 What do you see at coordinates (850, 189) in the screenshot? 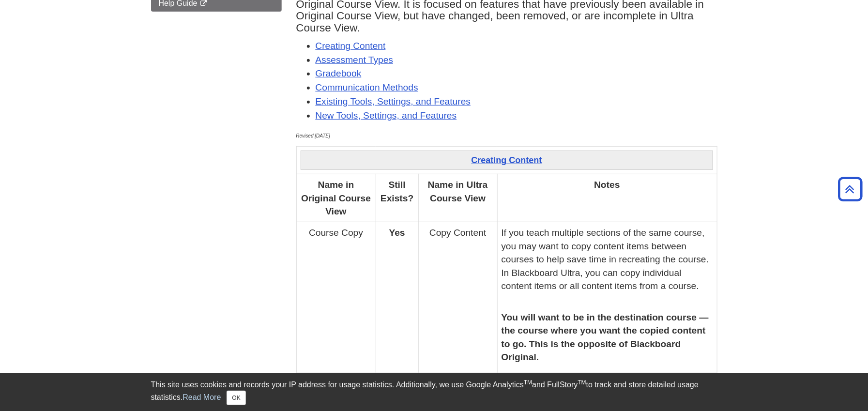
I see `a: Back to Top` at bounding box center [850, 189].